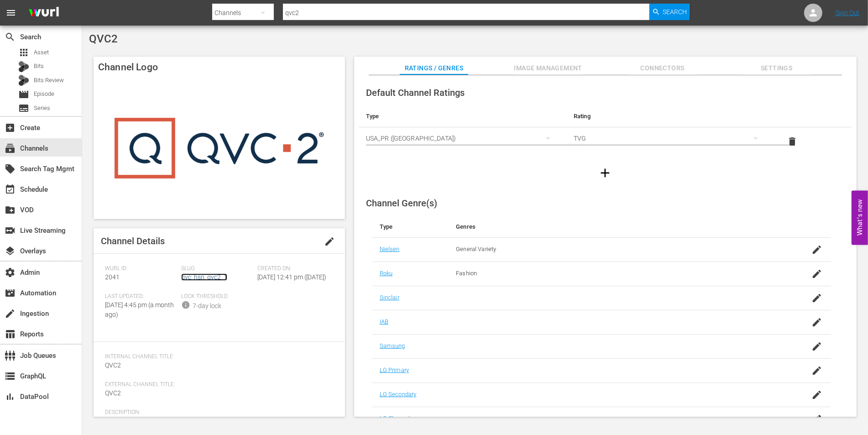  What do you see at coordinates (330, 241) in the screenshot?
I see `button: edit` at bounding box center [330, 241].